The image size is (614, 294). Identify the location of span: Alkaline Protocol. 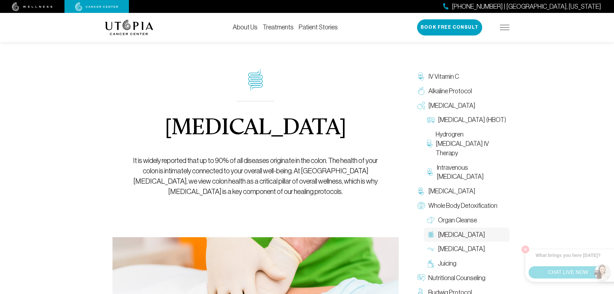
(450, 91).